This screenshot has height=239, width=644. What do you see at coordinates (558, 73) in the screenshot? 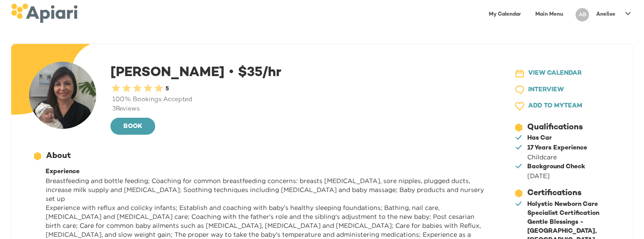
I see `a: VIEW CALENDAR` at bounding box center [558, 73].